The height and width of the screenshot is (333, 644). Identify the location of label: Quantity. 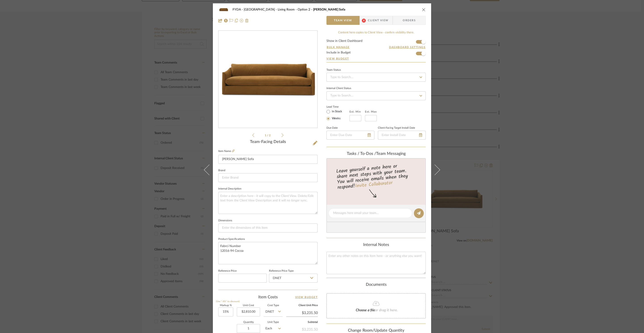
(249, 322).